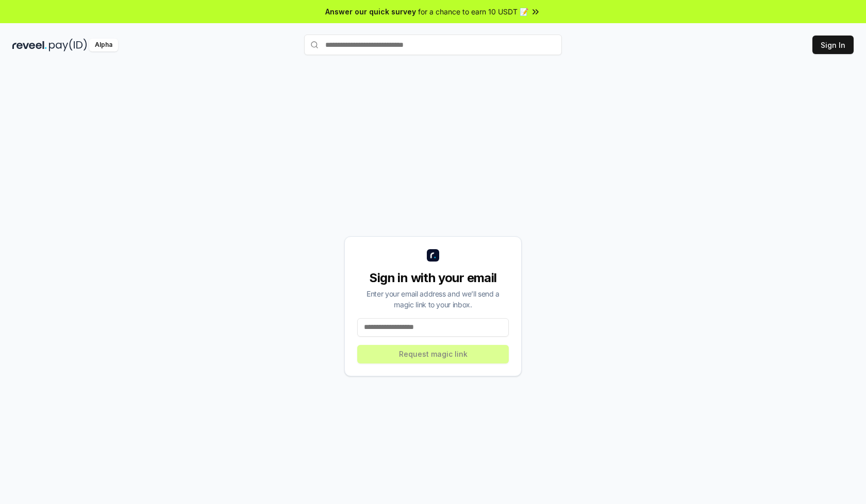 This screenshot has width=866, height=504. I want to click on div: Alpha, so click(104, 45).